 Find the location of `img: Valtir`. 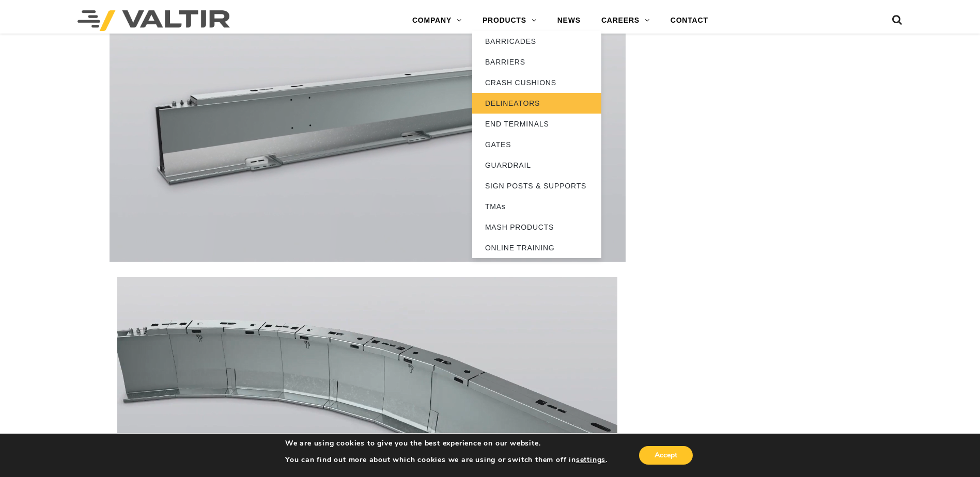

img: Valtir is located at coordinates (153, 21).